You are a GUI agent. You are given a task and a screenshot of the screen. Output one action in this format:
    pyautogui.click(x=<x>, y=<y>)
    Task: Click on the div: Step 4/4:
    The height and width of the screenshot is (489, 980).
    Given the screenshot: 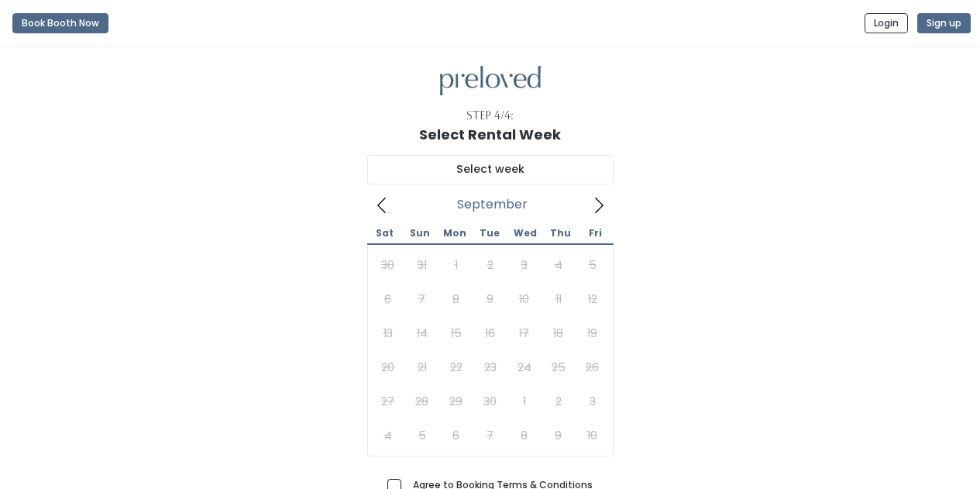 What is the action you would take?
    pyautogui.click(x=490, y=115)
    